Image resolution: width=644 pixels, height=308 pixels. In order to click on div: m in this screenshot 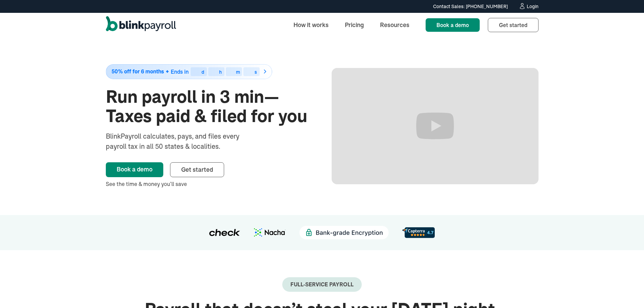, I will do `click(238, 72)`.